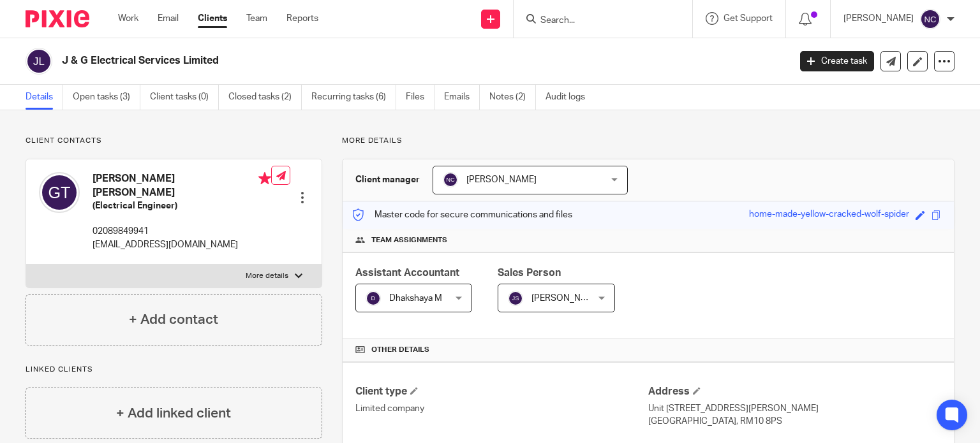 This screenshot has height=443, width=980. Describe the element at coordinates (174, 320) in the screenshot. I see `h4: + Add contact` at that location.